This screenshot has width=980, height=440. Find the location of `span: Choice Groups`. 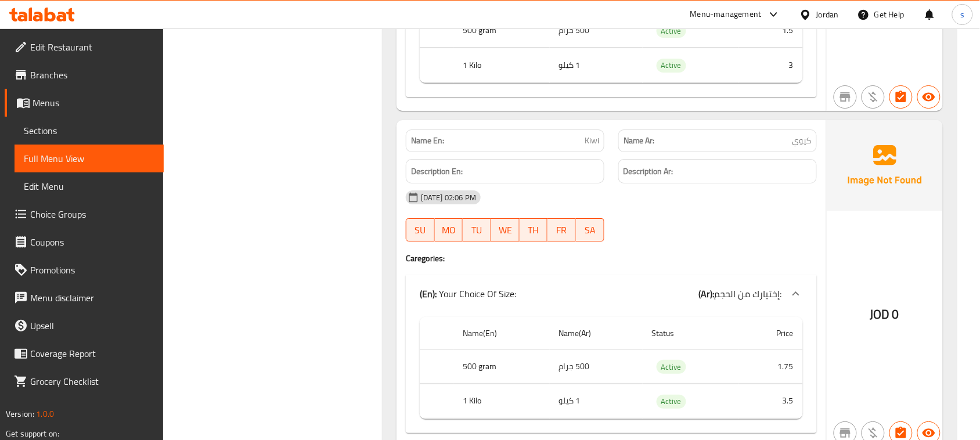

span: Choice Groups is located at coordinates (92, 214).